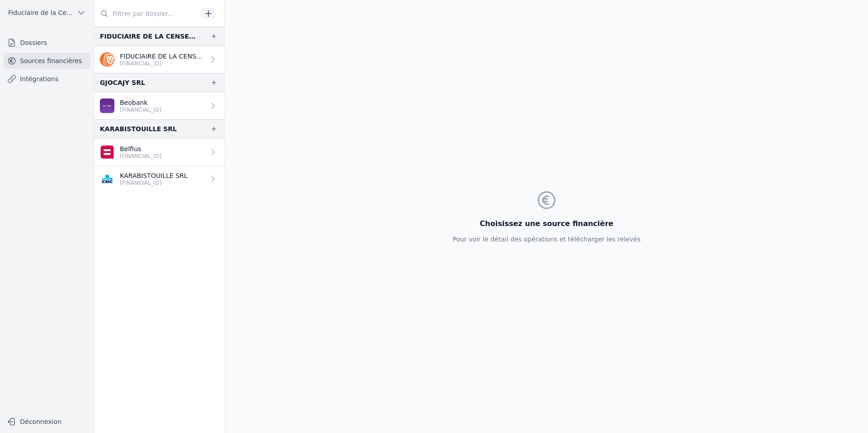 Image resolution: width=868 pixels, height=433 pixels. I want to click on button: Fiduciaire de la Cense & Associés, so click(47, 12).